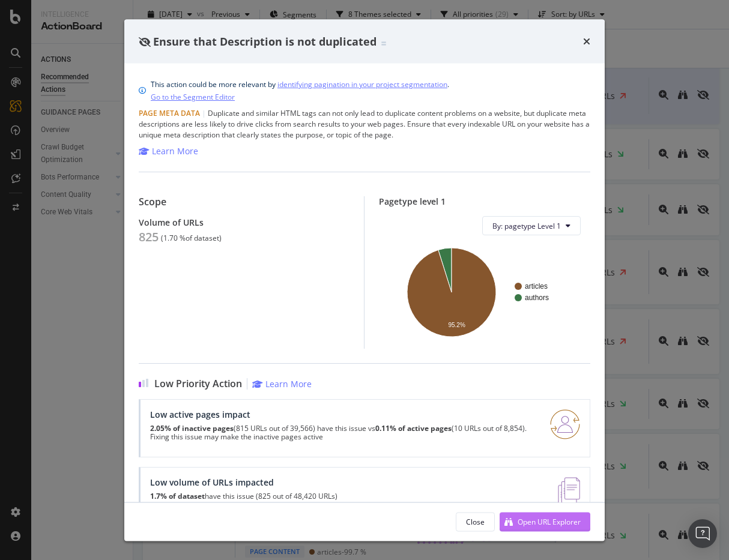 This screenshot has height=560, width=729. What do you see at coordinates (565, 424) in the screenshot?
I see `img: RO06QsNG.png` at bounding box center [565, 424].